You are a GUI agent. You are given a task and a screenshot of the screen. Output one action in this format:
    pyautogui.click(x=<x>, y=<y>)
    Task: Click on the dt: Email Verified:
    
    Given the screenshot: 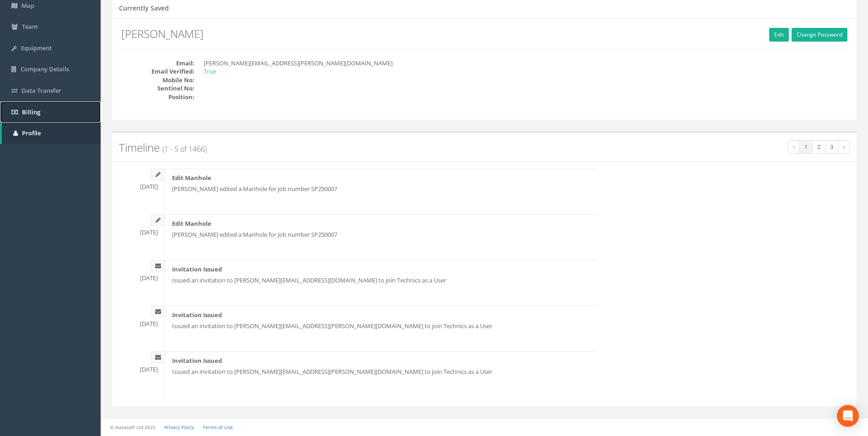 What is the action you would take?
    pyautogui.click(x=158, y=72)
    